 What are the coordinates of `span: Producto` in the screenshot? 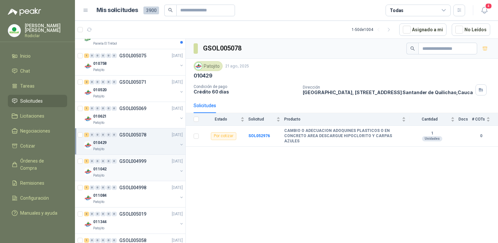 It's located at (342, 119).